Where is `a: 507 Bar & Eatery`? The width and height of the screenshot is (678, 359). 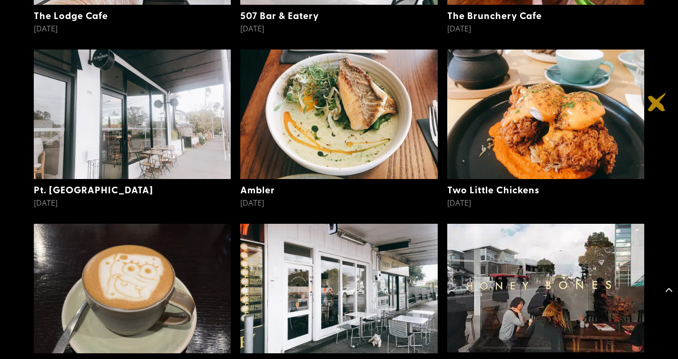 a: 507 Bar & Eatery is located at coordinates (279, 15).